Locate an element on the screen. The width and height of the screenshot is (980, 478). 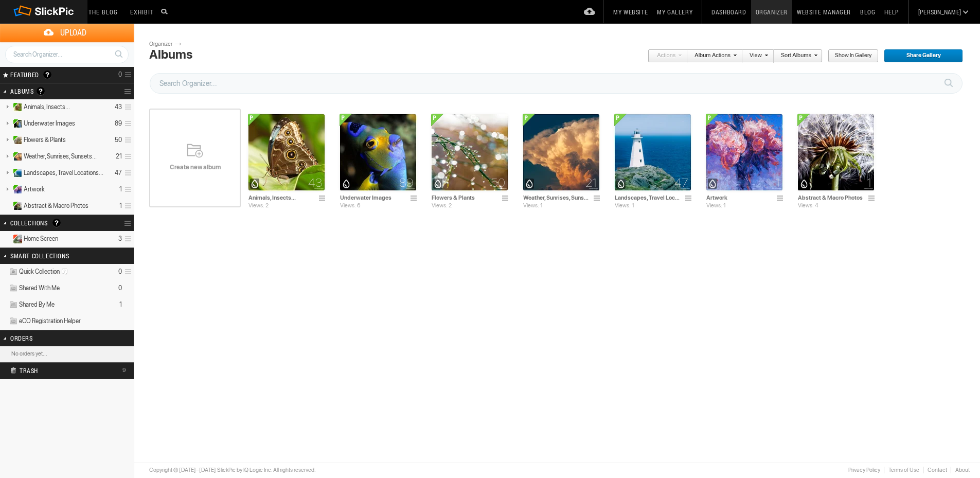
a: Sort Albums is located at coordinates (796, 56).